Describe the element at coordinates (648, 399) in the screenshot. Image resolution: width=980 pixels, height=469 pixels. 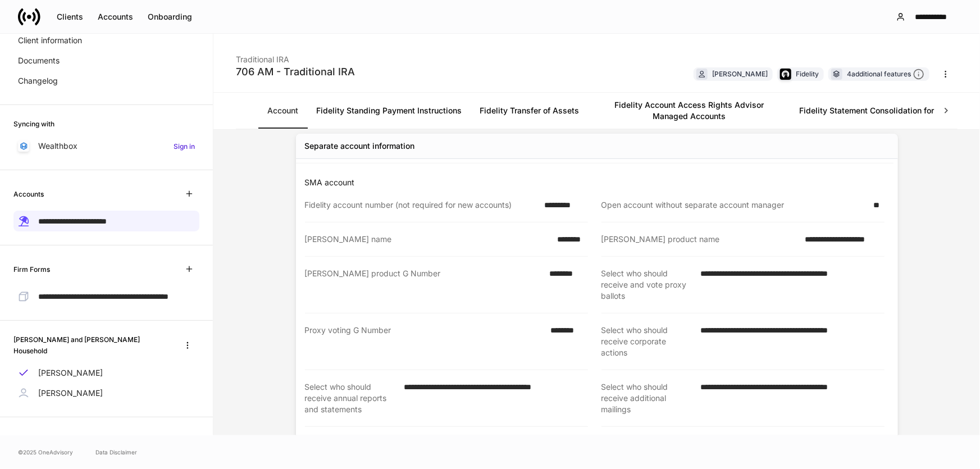
I see `div: Select who should receive additional mailings` at that location.